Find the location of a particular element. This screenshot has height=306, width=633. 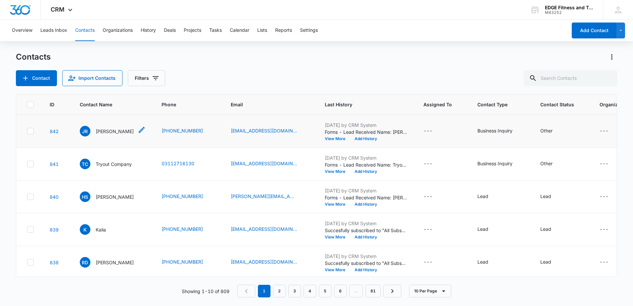

a: Navigate to contact details page for Tryout Company is located at coordinates (54, 164).